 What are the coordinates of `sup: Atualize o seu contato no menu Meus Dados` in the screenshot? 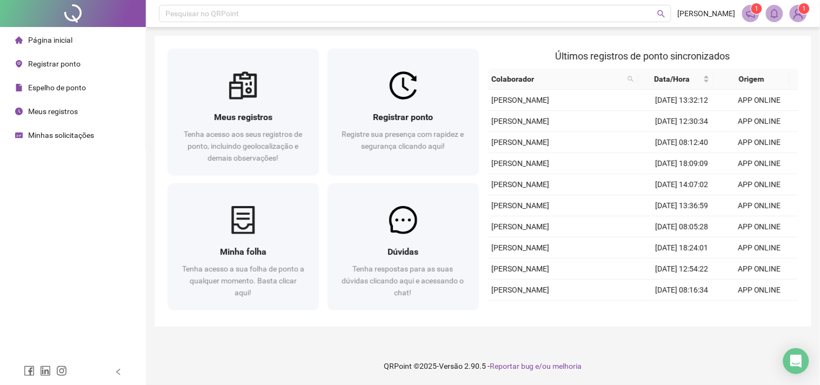 It's located at (804, 9).